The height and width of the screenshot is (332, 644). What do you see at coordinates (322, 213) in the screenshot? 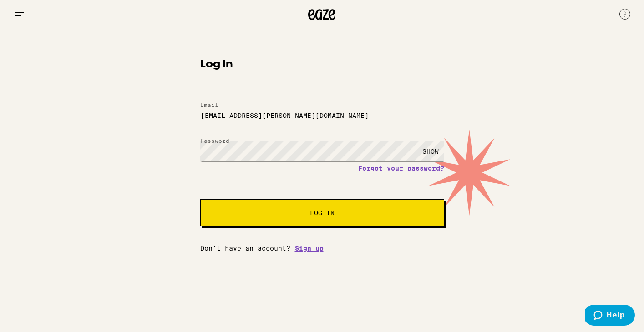
I see `button: Log In` at bounding box center [322, 213].